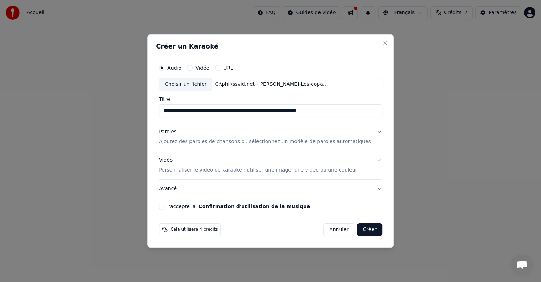 The height and width of the screenshot is (282, 541). I want to click on button: ParolesAjoutez des paroles de chansons ou sélectionnez un modèle de paroles automatiques, so click(271, 137).